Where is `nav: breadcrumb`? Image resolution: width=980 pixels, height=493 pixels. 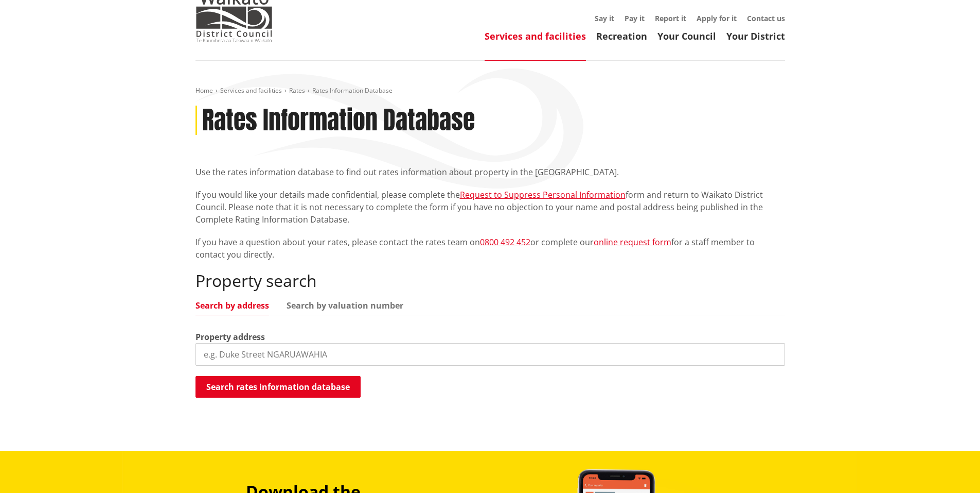
nav: breadcrumb is located at coordinates (491, 91).